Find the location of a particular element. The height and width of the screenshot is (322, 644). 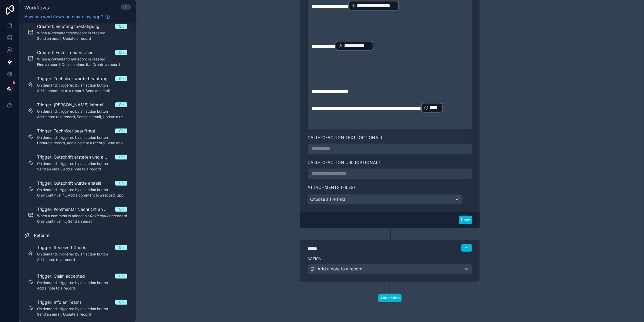

span: How can workflows automate my app? is located at coordinates (63, 16).